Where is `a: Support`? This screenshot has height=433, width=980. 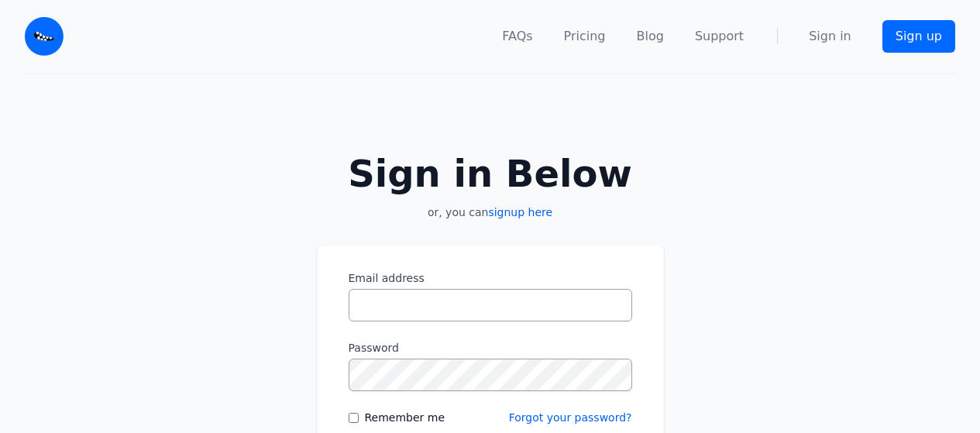 a: Support is located at coordinates (719, 37).